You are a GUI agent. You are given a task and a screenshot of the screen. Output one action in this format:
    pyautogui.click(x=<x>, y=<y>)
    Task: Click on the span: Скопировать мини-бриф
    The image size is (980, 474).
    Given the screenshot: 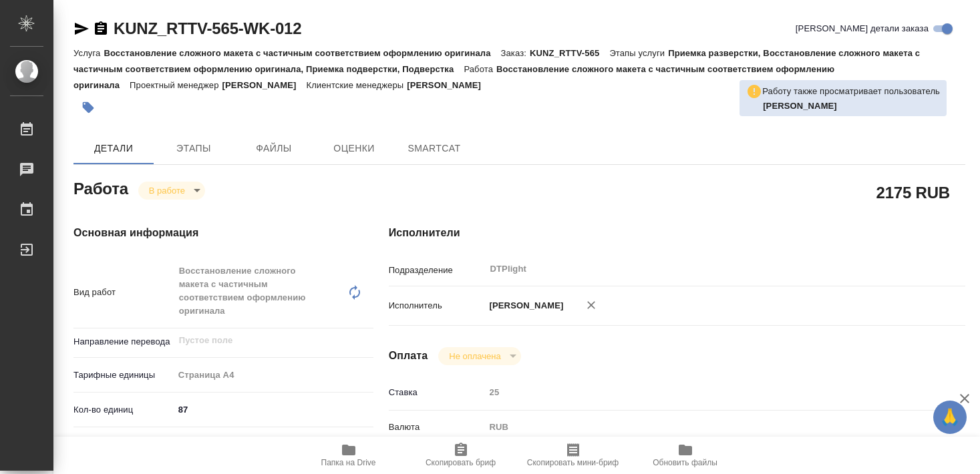 What is the action you would take?
    pyautogui.click(x=572, y=463)
    